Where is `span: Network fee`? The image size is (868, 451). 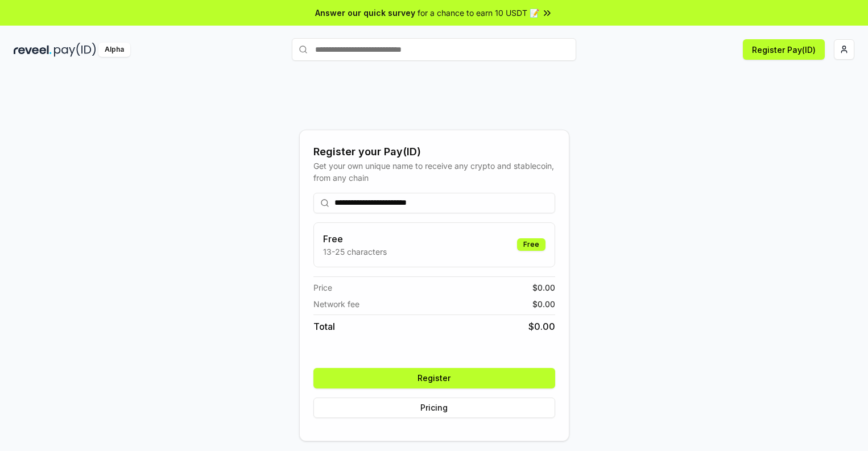 span: Network fee is located at coordinates (336, 304).